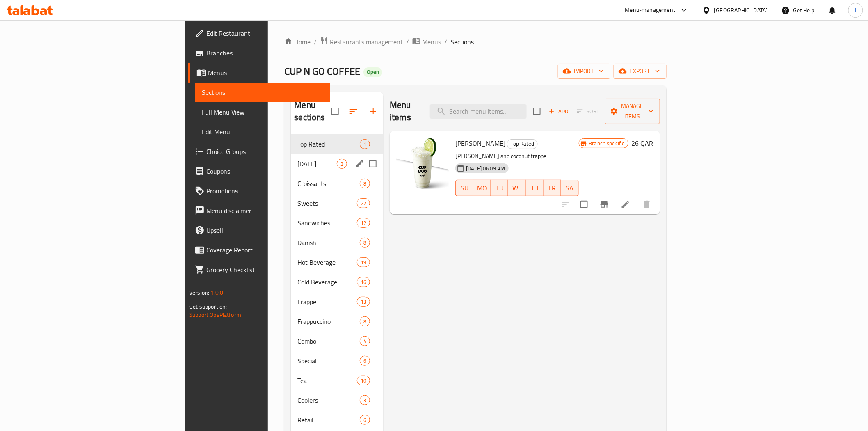 This screenshot has height=431, width=868. What do you see at coordinates (259, 151) in the screenshot?
I see `a: Choice Groups` at bounding box center [259, 151].